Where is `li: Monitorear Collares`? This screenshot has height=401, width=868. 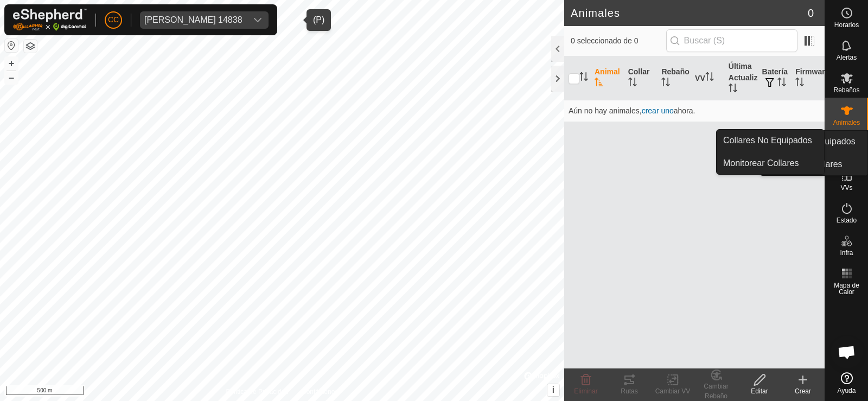
li: Monitorear Collares is located at coordinates (770, 163).